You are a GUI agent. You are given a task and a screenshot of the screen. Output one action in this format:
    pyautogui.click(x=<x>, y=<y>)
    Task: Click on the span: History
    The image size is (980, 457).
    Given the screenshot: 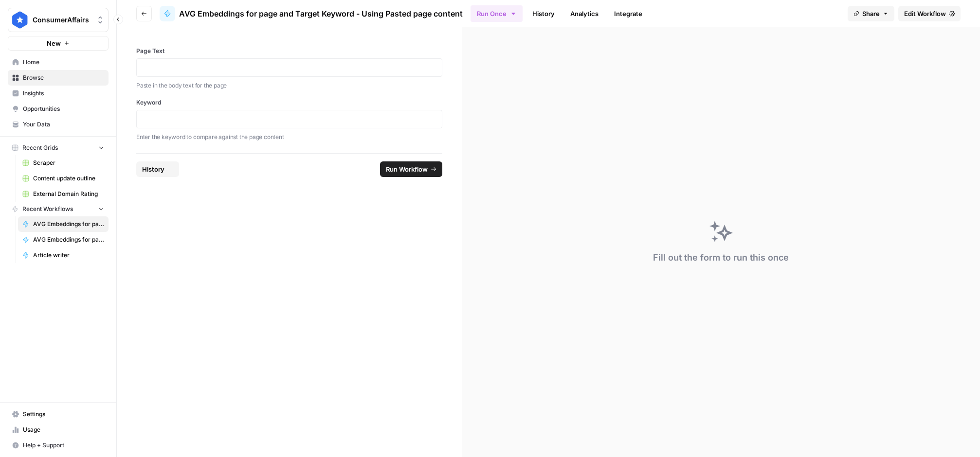 What is the action you would take?
    pyautogui.click(x=153, y=169)
    